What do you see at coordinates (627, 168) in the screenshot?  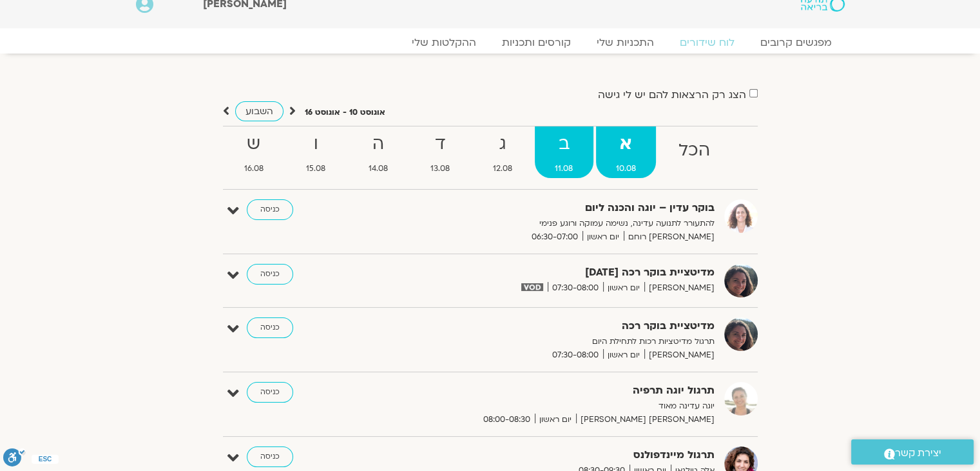 I see `span: 10.08` at bounding box center [627, 168].